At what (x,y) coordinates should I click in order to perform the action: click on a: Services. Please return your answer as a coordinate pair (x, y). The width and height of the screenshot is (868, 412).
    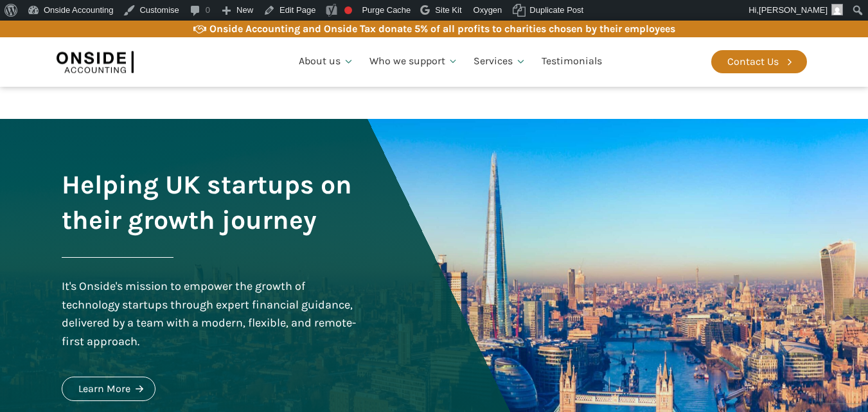
    Looking at the image, I should click on (500, 62).